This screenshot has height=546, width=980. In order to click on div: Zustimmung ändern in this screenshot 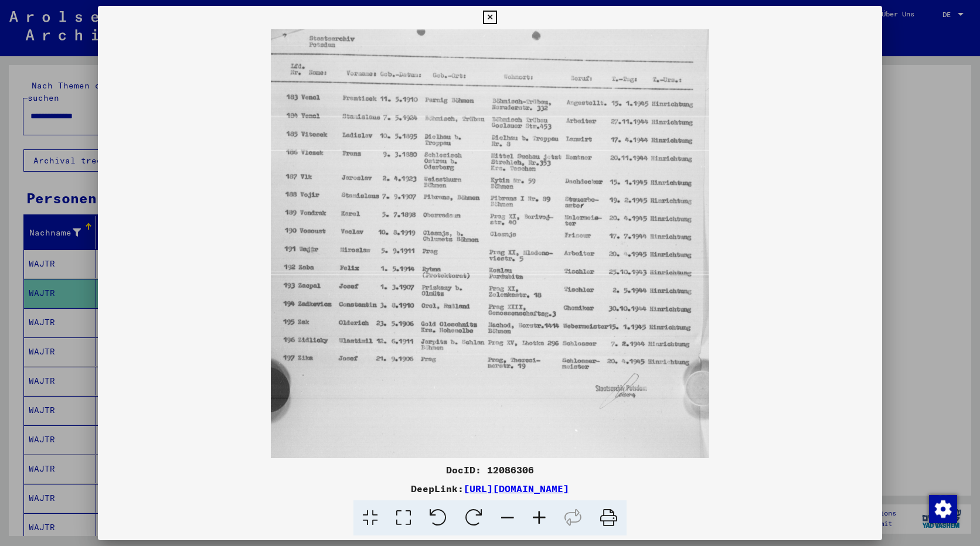, I will do `click(942, 508)`.